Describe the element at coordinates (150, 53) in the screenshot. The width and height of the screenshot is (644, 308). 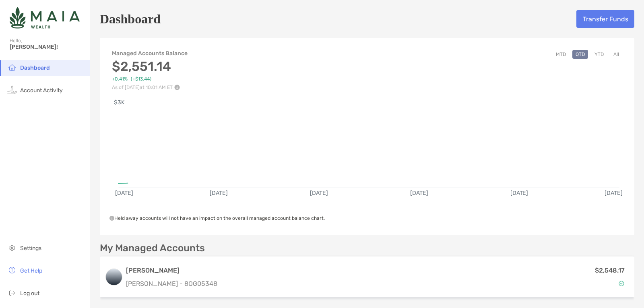
I see `h4: Managed Accounts Balance` at that location.